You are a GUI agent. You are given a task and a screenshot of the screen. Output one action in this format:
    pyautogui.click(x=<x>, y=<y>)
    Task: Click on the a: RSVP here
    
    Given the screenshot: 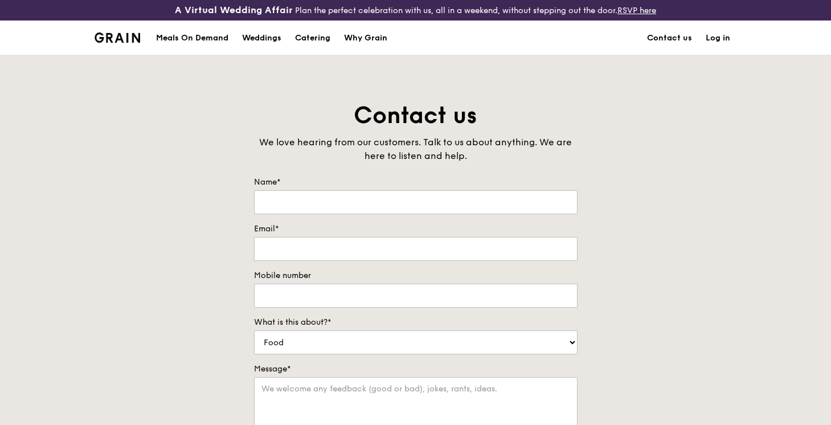 What is the action you would take?
    pyautogui.click(x=637, y=10)
    